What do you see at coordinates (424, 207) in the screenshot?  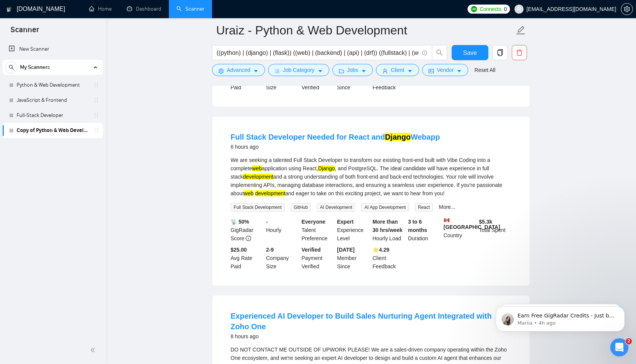 I see `span: React` at bounding box center [424, 207].